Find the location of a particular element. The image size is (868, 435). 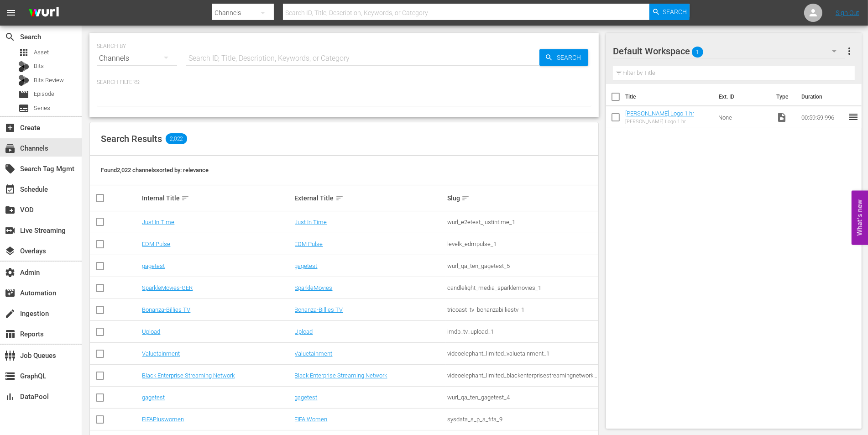

span: GraphQL is located at coordinates (10, 376).